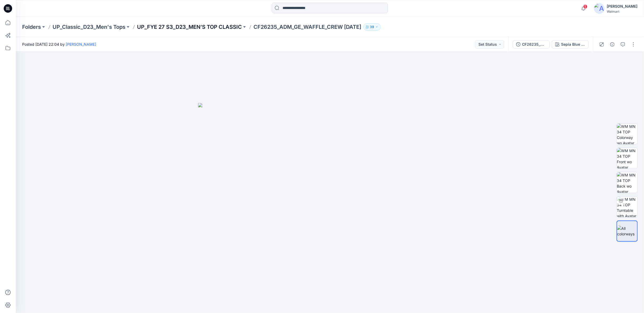 The height and width of the screenshot is (313, 644). Describe the element at coordinates (89, 27) in the screenshot. I see `p: UP_Classic_D23_Men's Tops` at that location.